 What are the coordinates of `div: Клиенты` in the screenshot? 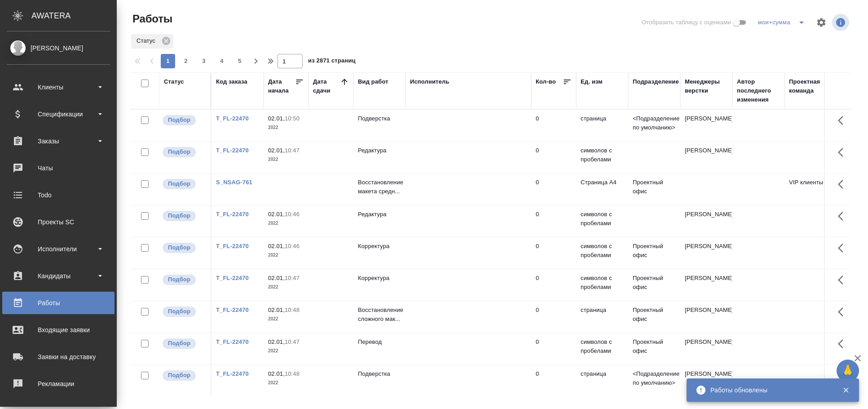 It's located at (58, 87).